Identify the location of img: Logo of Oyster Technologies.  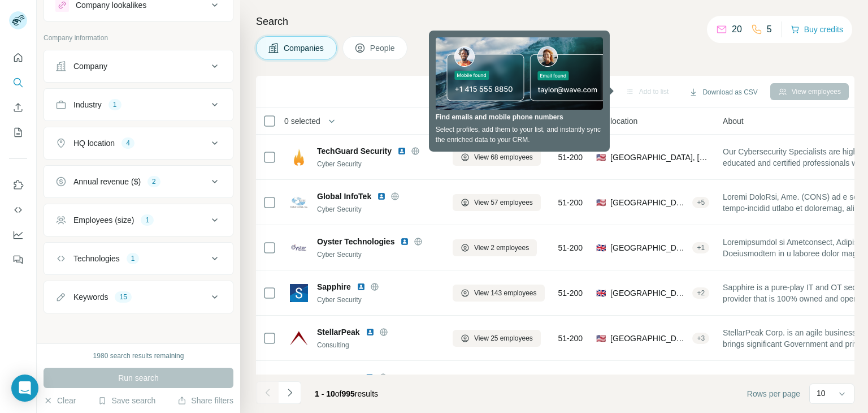
(299, 248).